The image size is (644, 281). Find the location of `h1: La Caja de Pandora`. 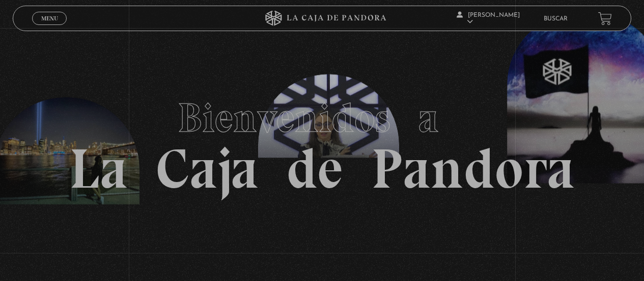

h1: La Caja de Pandora is located at coordinates (322, 141).